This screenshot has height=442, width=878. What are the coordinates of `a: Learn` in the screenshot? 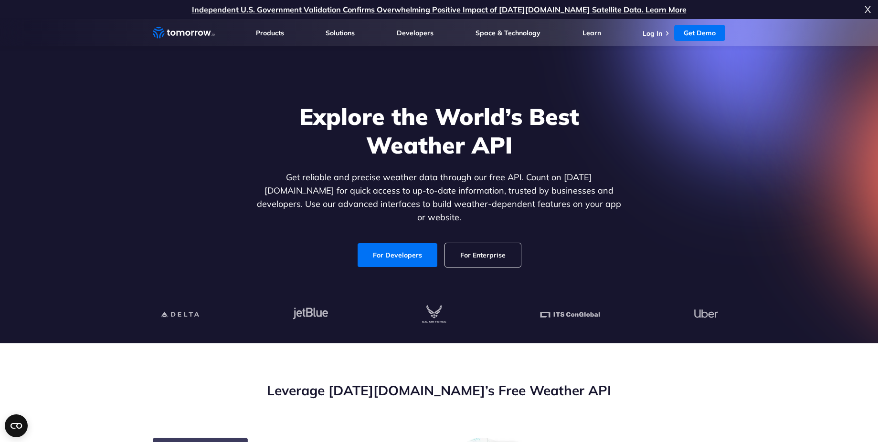 It's located at (591, 33).